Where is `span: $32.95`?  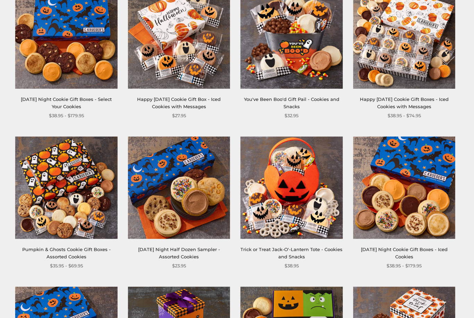
span: $32.95 is located at coordinates (292, 116).